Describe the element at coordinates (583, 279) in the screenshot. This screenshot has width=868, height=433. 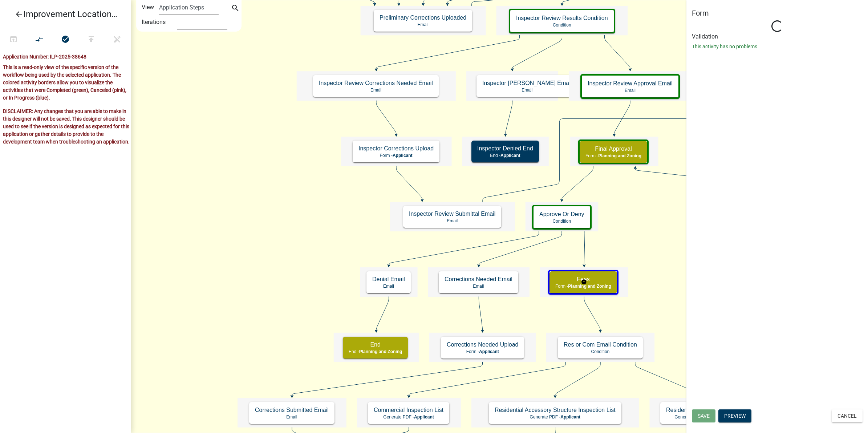
I see `h5: Fees` at that location.